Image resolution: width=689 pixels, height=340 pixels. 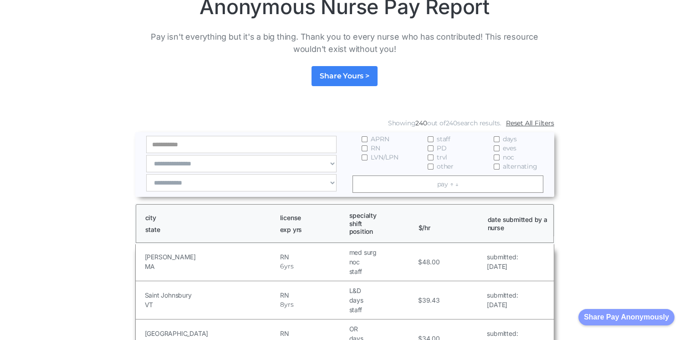 I want to click on h5: med surg, so click(x=382, y=252).